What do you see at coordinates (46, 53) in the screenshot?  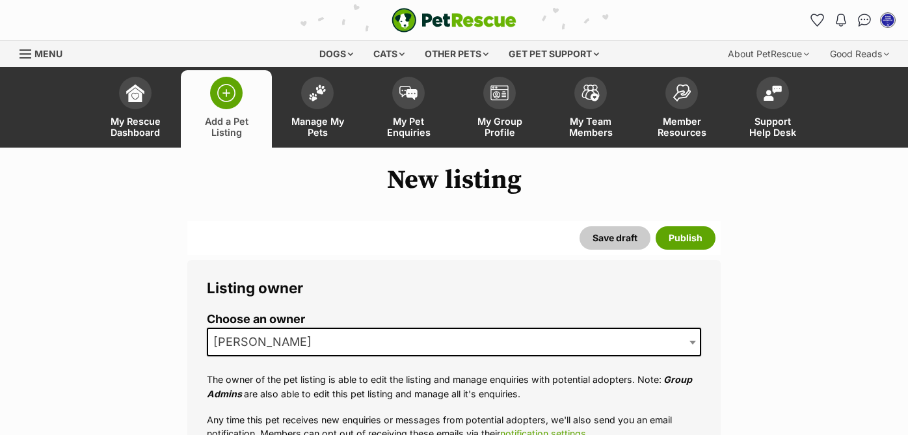 I see `a: Menu` at bounding box center [46, 53].